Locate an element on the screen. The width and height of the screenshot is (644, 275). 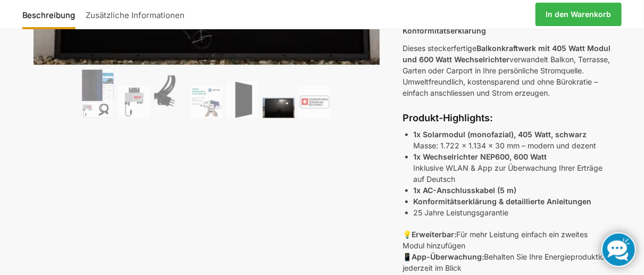
img: Balkonkraftwerk 405/600 Watt erweiterbar – Bild 7 is located at coordinates (314, 102).